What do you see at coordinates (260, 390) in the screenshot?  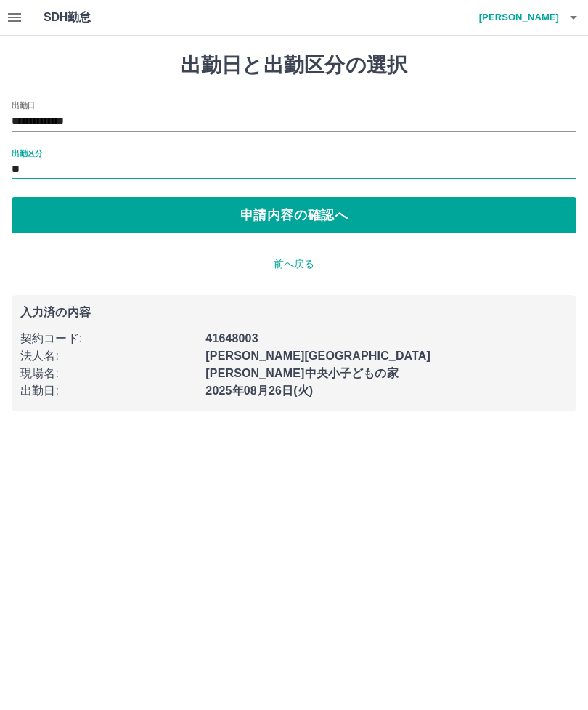 I see `b: 2025年08月26日(火)` at bounding box center [260, 390].